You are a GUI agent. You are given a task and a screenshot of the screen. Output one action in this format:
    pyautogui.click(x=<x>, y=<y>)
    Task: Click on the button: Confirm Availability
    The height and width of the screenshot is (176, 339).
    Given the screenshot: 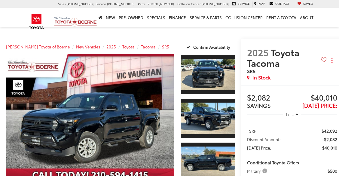 What is the action you would take?
    pyautogui.click(x=209, y=47)
    